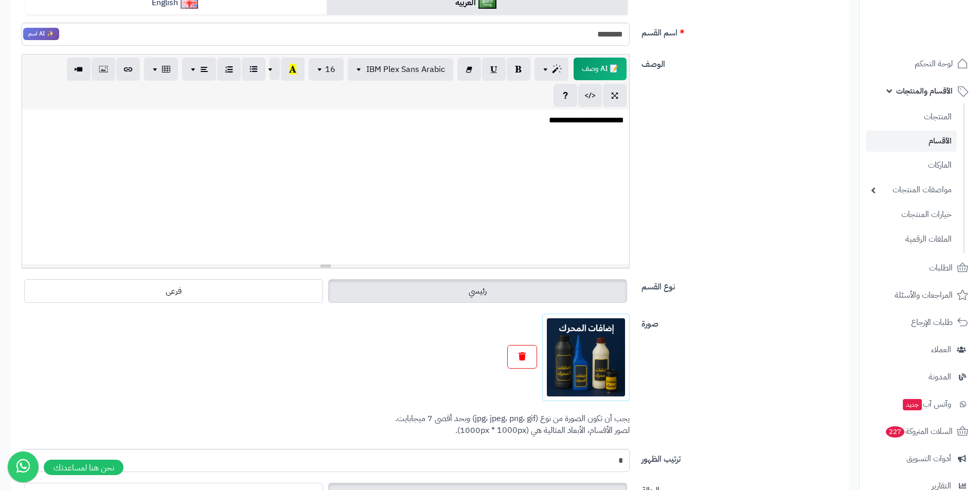 Image resolution: width=980 pixels, height=490 pixels. What do you see at coordinates (923, 295) in the screenshot?
I see `span: المراجعات والأسئلة` at bounding box center [923, 295].